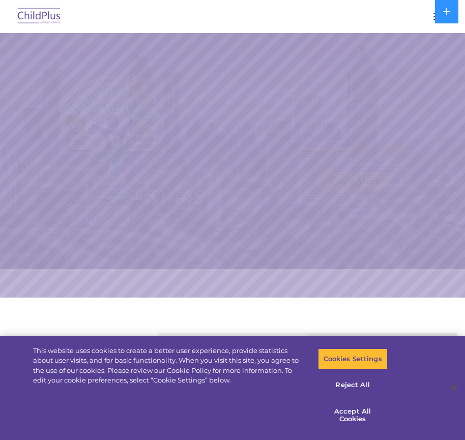 This screenshot has width=465, height=440. Describe the element at coordinates (353, 415) in the screenshot. I see `button: Accept All Cookies` at that location.